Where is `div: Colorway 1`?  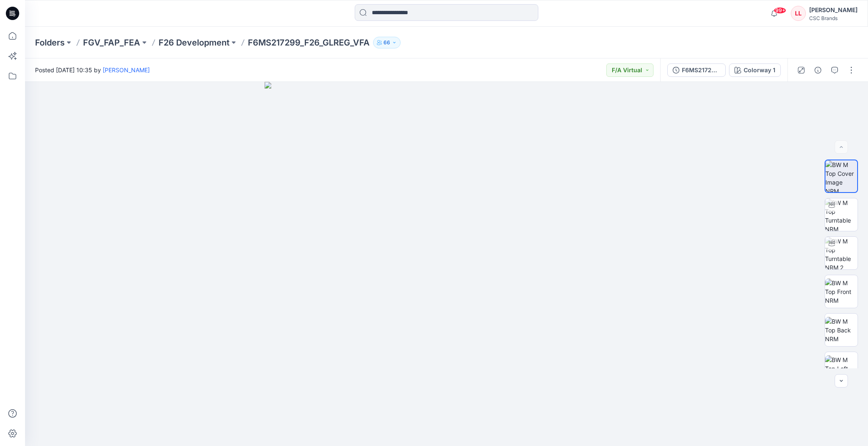 div: Colorway 1 is located at coordinates (760, 70).